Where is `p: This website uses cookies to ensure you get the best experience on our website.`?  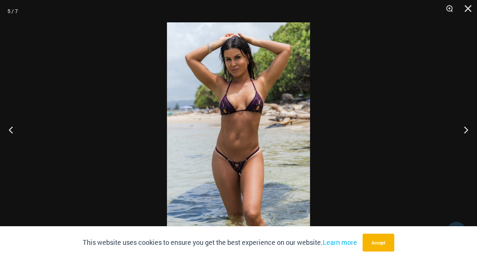 p: This website uses cookies to ensure you get the best experience on our website. is located at coordinates (220, 243).